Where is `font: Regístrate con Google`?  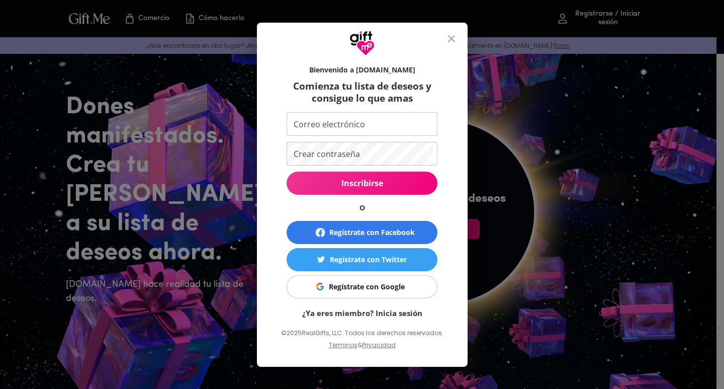
font: Regístrate con Google is located at coordinates (366, 286).